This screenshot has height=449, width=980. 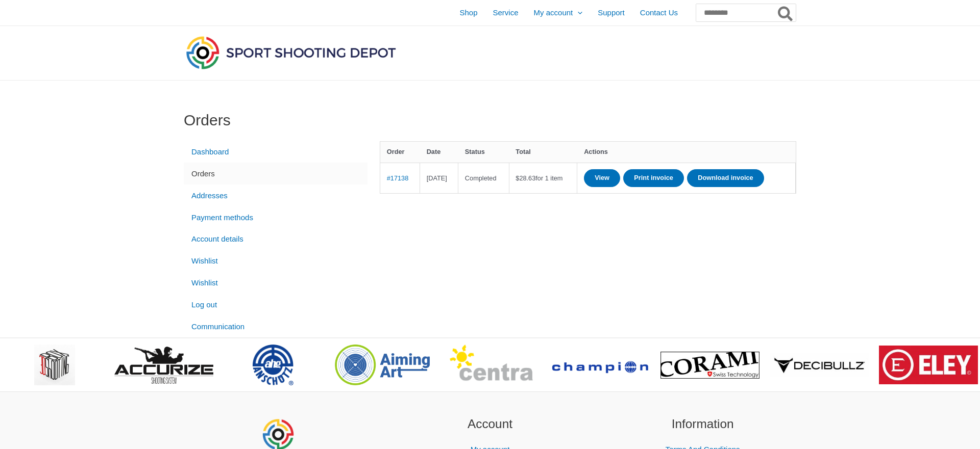 I want to click on button: Search, so click(x=786, y=12).